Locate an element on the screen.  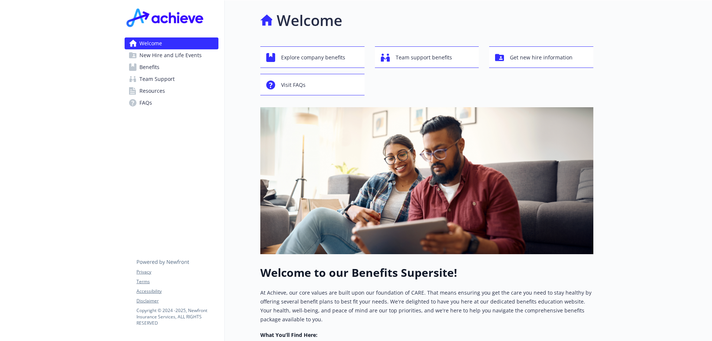
span: Resources is located at coordinates (152, 91).